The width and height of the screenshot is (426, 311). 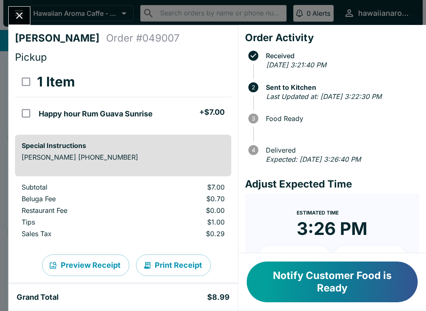 I want to click on p: Tips, so click(x=79, y=222).